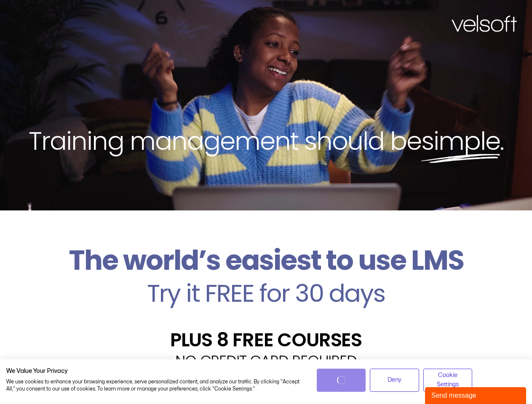 The image size is (532, 404). Describe the element at coordinates (266, 260) in the screenshot. I see `h2: The world’s easiest to use LMS` at that location.